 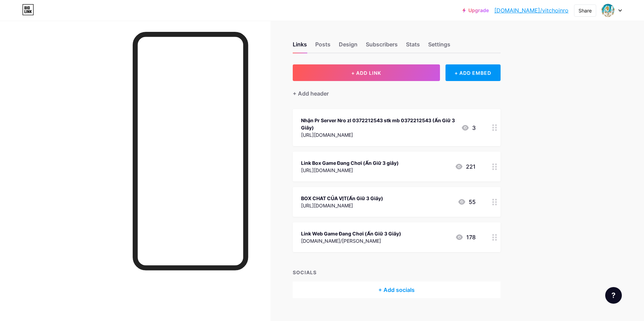 What do you see at coordinates (300, 46) in the screenshot?
I see `div: Links` at bounding box center [300, 46].